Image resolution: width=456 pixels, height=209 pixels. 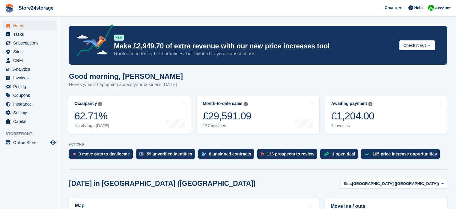 What do you see at coordinates (223, 103) in the screenshot?
I see `div: Month-to-date sales` at bounding box center [223, 103].